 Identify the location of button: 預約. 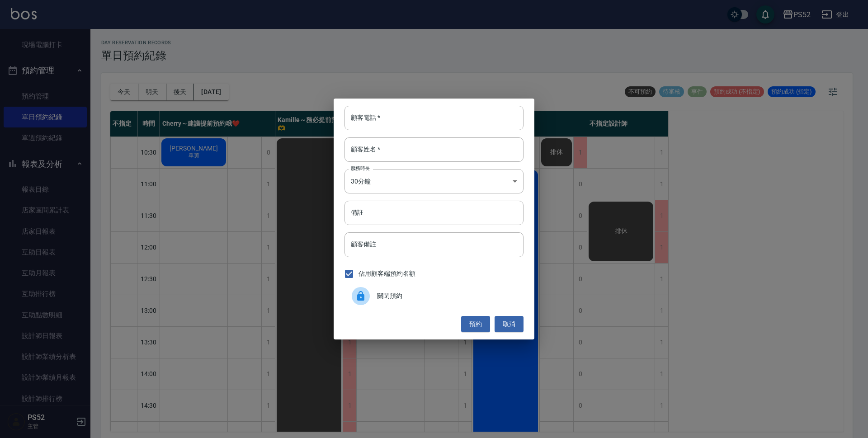
(475, 324).